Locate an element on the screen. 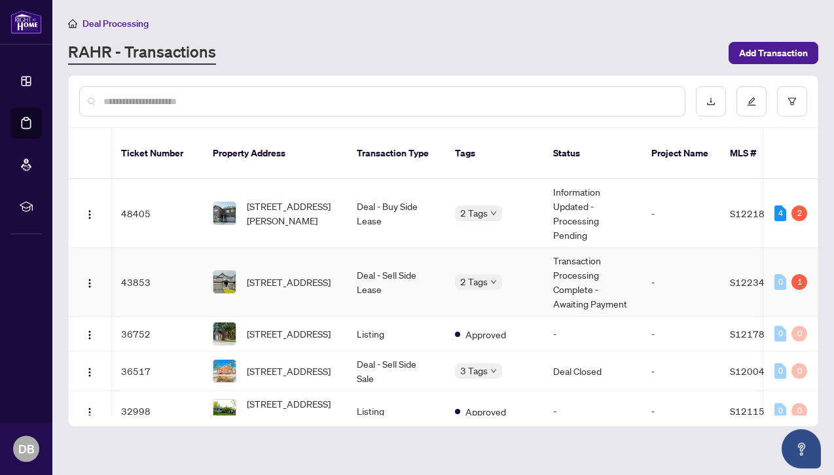 The height and width of the screenshot is (475, 834). th: Status is located at coordinates (592, 154).